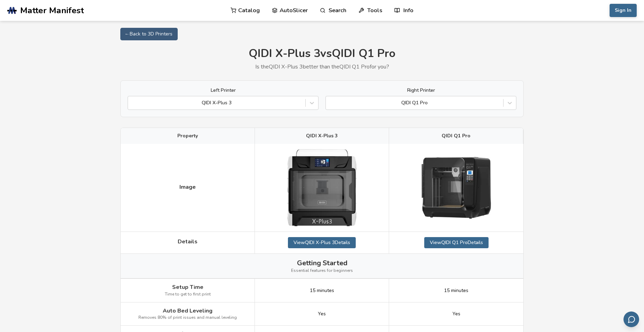 The image size is (644, 332). What do you see at coordinates (456, 188) in the screenshot?
I see `img: QIDI Q1 Pro` at bounding box center [456, 188].